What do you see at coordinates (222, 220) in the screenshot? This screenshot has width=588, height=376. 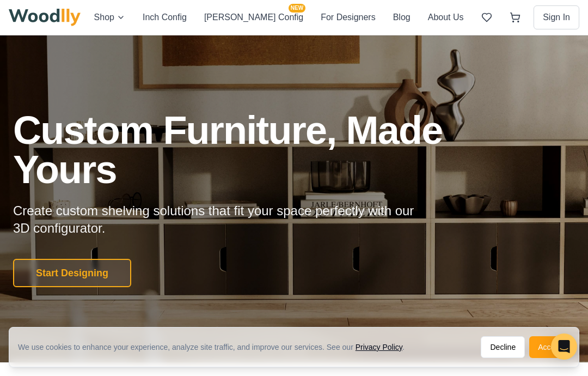 I see `p: Create custom shelving solutions that fit your space perfectly with our 3D configurator.` at bounding box center [222, 220].